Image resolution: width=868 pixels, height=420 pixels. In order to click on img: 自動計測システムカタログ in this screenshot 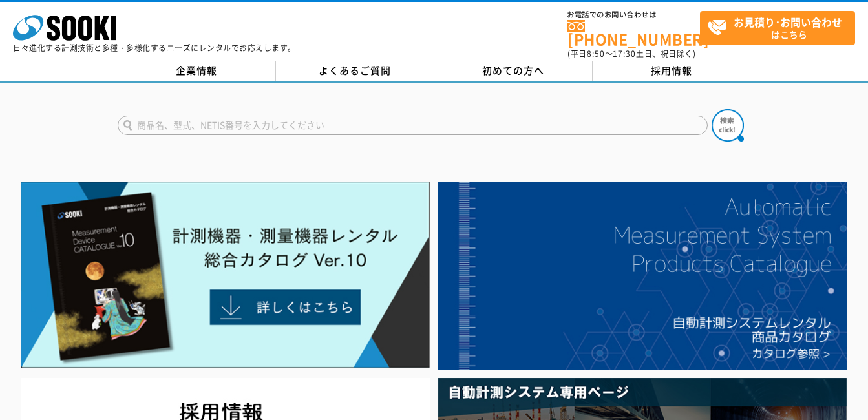, I will do `click(643, 276)`.